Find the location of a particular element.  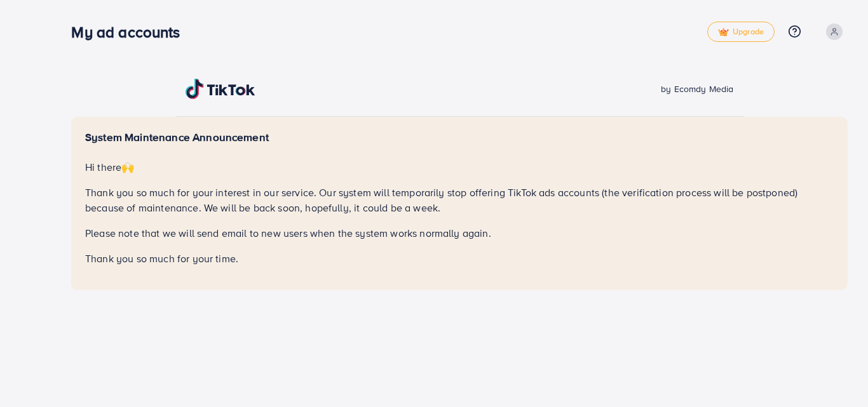

img: tick is located at coordinates (724, 32).